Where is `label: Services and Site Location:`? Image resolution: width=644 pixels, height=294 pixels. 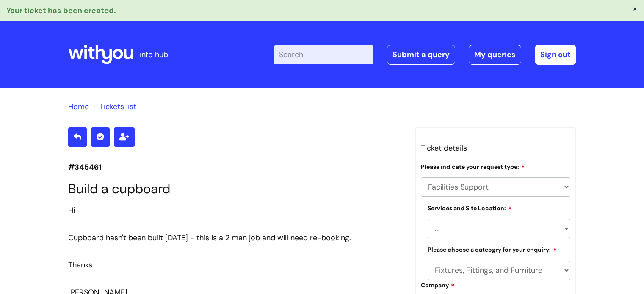
label: Services and Site Location: is located at coordinates (470, 208).